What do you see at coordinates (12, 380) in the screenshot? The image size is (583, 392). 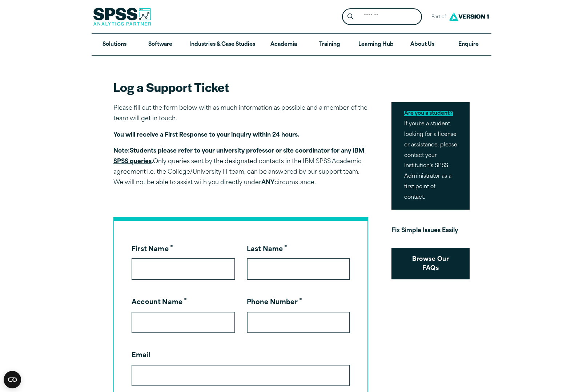 I see `button: Open CMP widget` at bounding box center [12, 380].